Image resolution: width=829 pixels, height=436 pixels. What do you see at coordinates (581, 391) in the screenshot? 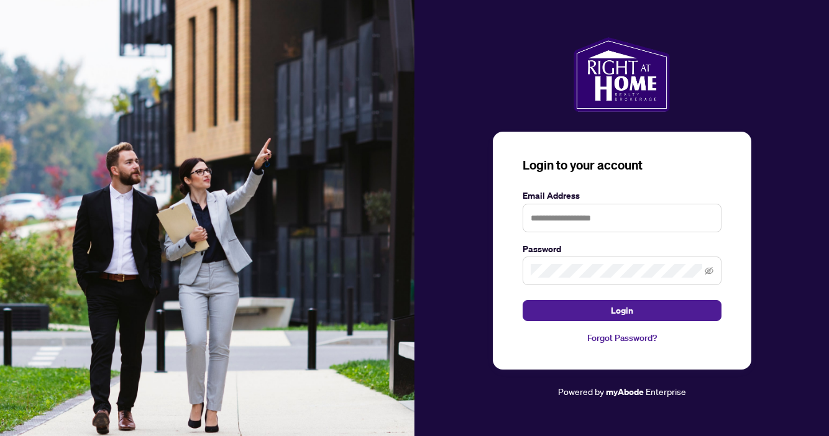
I see `span: Powered by` at bounding box center [581, 391].